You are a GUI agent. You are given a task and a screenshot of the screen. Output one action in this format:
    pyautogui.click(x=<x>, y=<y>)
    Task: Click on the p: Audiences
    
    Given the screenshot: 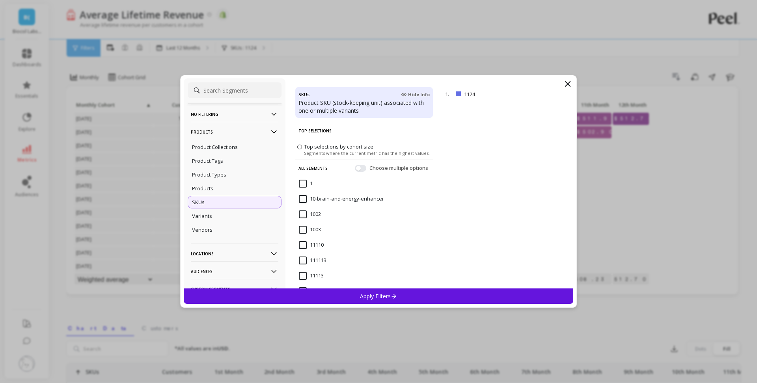 What is the action you would take?
    pyautogui.click(x=234, y=271)
    